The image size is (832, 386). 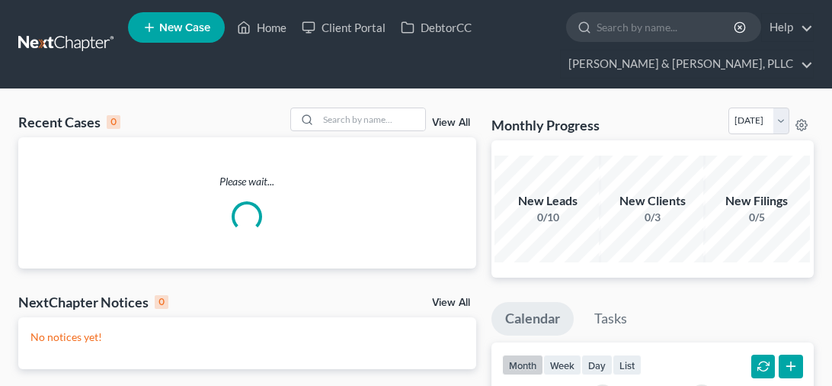 What do you see at coordinates (436, 27) in the screenshot?
I see `a: DebtorCC` at bounding box center [436, 27].